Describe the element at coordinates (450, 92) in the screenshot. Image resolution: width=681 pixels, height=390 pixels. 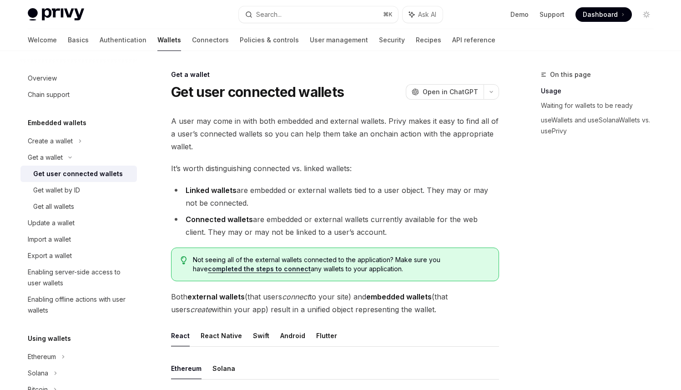
I see `span: Open in ChatGPT` at that location.